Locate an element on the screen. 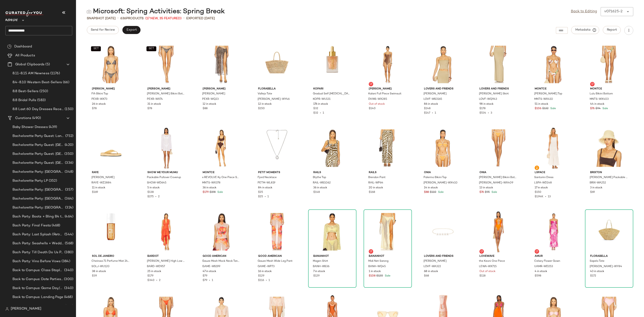 The width and height of the screenshot is (644, 317). span: $106 is located at coordinates (538, 109).